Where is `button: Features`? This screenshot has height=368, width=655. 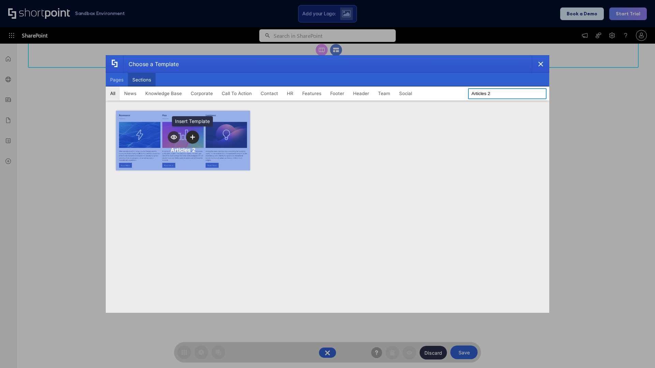
button: Features is located at coordinates (312, 93).